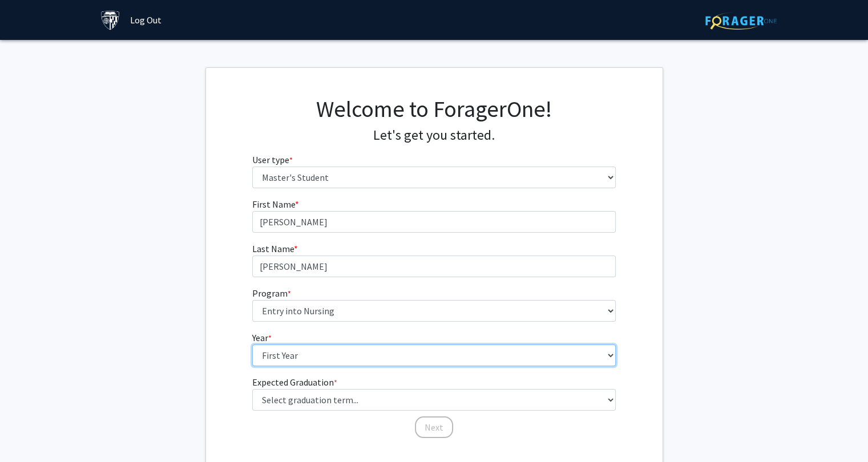  I want to click on h1: Welcome to ForagerOne!, so click(434, 109).